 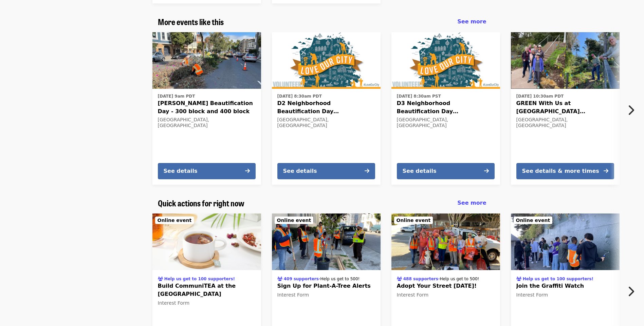 I want to click on span: 409 supporters, so click(x=301, y=279).